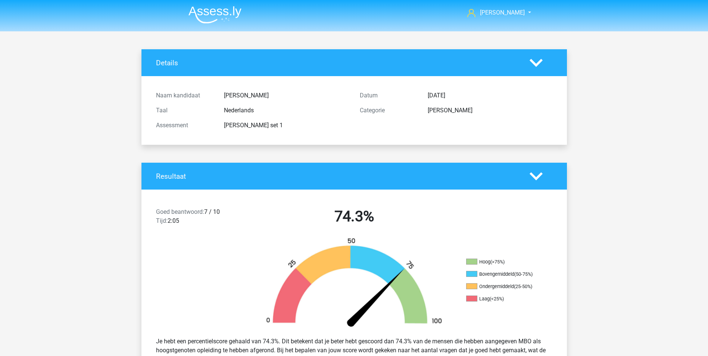 The width and height of the screenshot is (708, 356). I want to click on span: Goed beantwoord:, so click(180, 212).